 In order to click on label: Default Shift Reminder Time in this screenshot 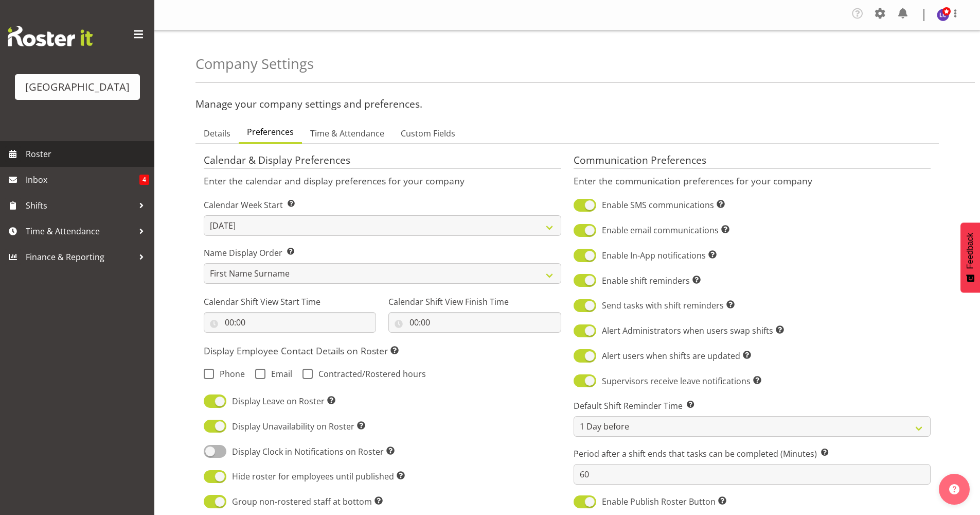, I will do `click(752, 405)`.